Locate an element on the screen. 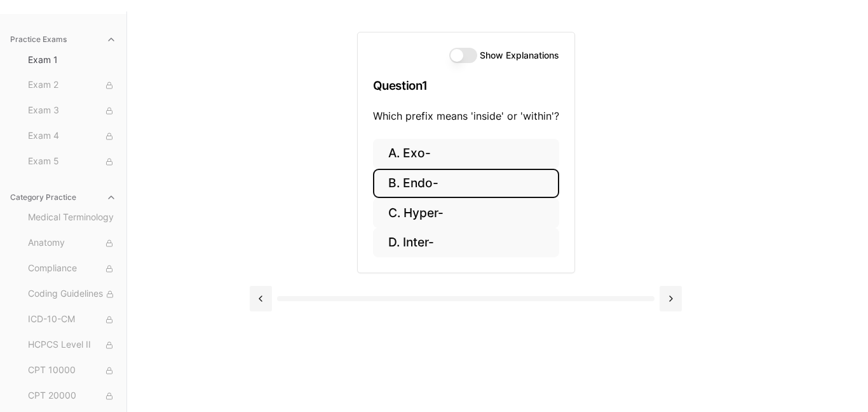 This screenshot has height=412, width=868. button: Coding Guidelines is located at coordinates (71, 294).